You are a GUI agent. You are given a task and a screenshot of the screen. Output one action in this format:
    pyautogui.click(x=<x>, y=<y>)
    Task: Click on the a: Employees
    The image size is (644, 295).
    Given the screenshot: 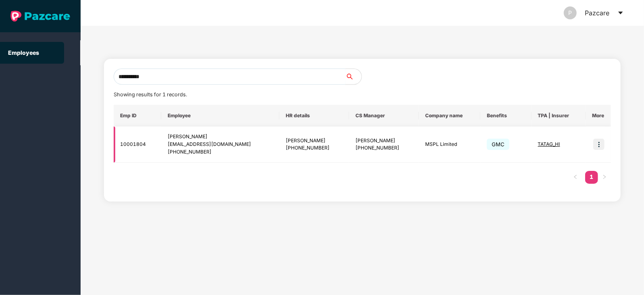 What is the action you would take?
    pyautogui.click(x=23, y=53)
    